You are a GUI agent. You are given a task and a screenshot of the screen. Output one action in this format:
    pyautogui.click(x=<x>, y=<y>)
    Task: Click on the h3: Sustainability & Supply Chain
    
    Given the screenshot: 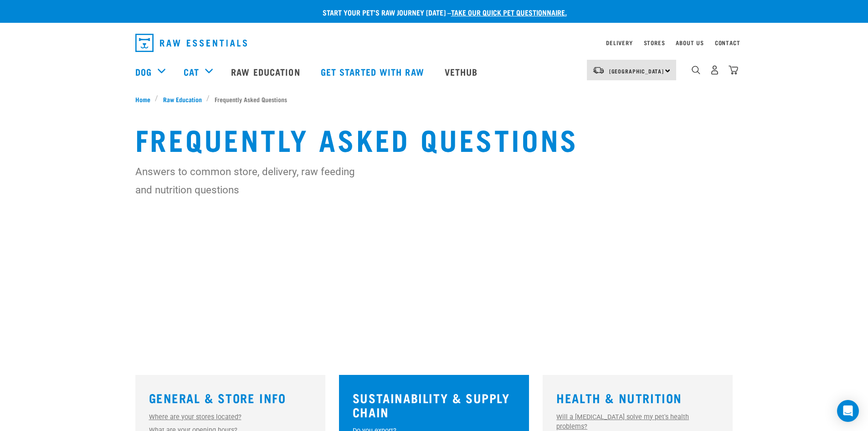 What is the action you would take?
    pyautogui.click(x=434, y=405)
    